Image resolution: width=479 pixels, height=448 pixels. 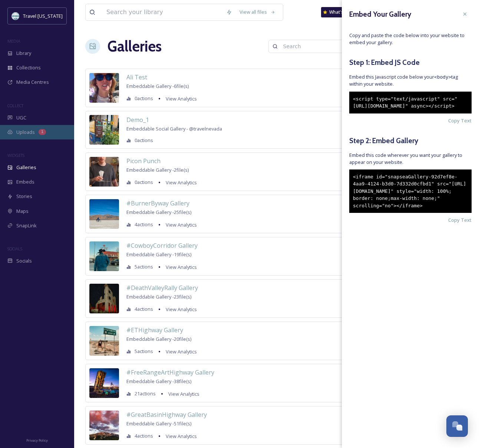 What do you see at coordinates (24, 196) in the screenshot?
I see `span: Stories` at bounding box center [24, 196].